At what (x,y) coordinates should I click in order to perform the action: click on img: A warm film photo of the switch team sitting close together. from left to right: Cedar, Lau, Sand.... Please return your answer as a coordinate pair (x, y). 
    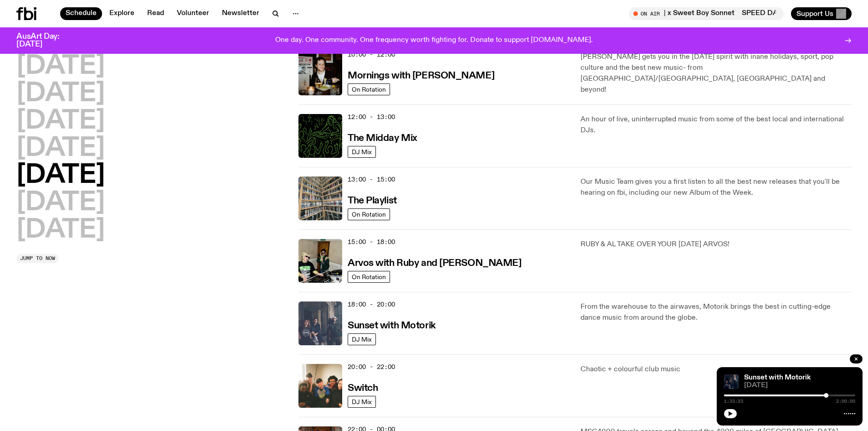
    Looking at the image, I should click on (320, 386).